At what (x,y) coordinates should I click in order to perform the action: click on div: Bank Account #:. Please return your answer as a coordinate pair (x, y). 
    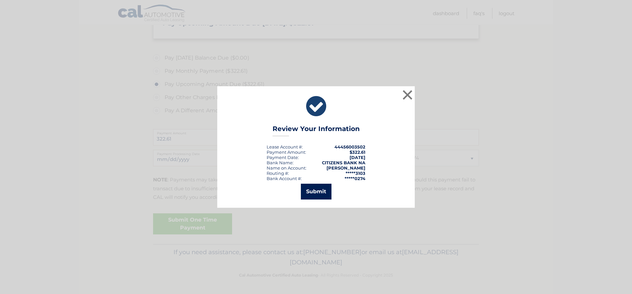
    Looking at the image, I should click on (284, 178).